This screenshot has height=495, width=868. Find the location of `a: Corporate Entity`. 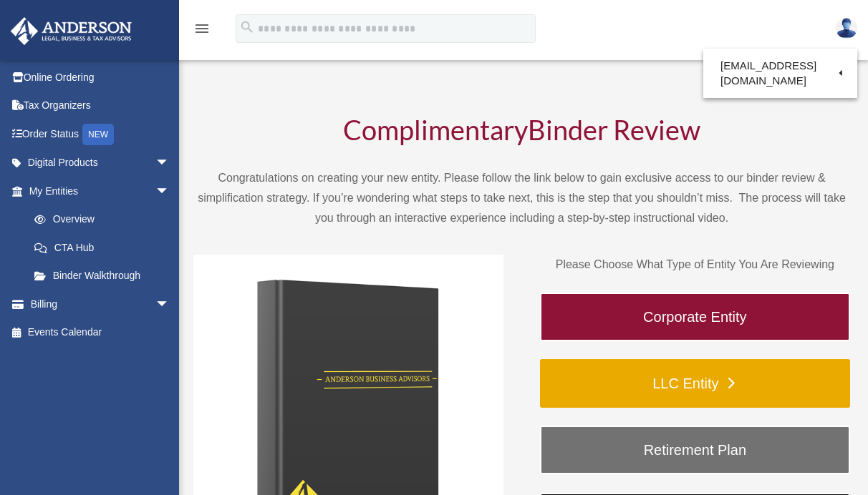

a: Corporate Entity is located at coordinates (695, 317).